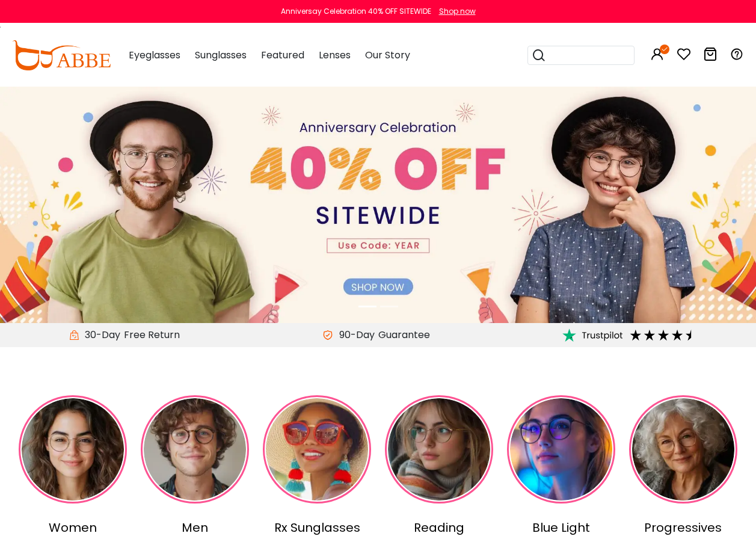 This screenshot has width=756, height=536. I want to click on img: Blue Light, so click(561, 450).